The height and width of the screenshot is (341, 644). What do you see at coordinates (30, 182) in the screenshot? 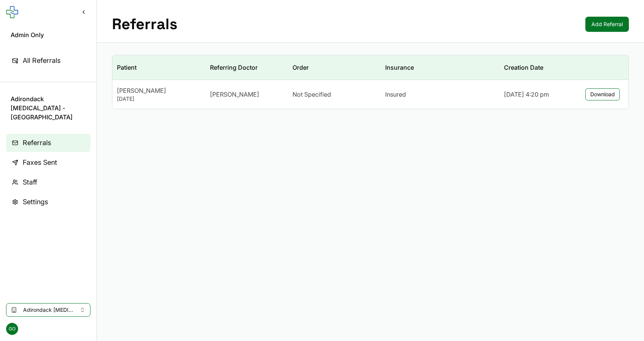
I see `span: Staff` at bounding box center [30, 182].